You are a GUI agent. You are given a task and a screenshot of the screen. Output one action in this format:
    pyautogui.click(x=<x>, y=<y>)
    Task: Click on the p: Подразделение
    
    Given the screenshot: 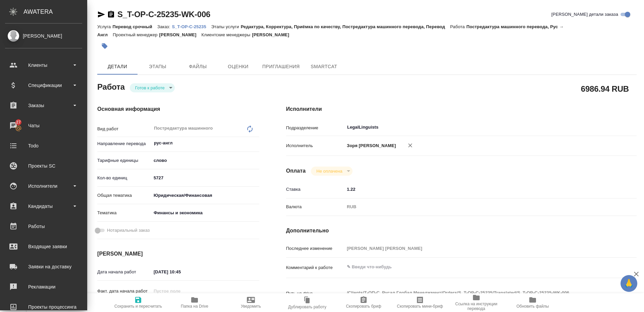 What is the action you would take?
    pyautogui.click(x=315, y=128)
    